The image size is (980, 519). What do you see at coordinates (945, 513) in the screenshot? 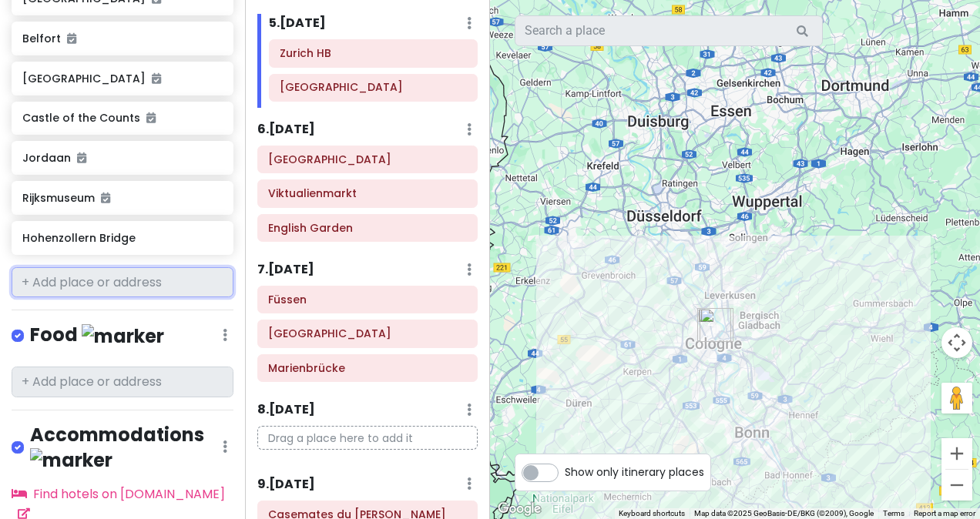
I see `a: Report a map error` at bounding box center [945, 513].